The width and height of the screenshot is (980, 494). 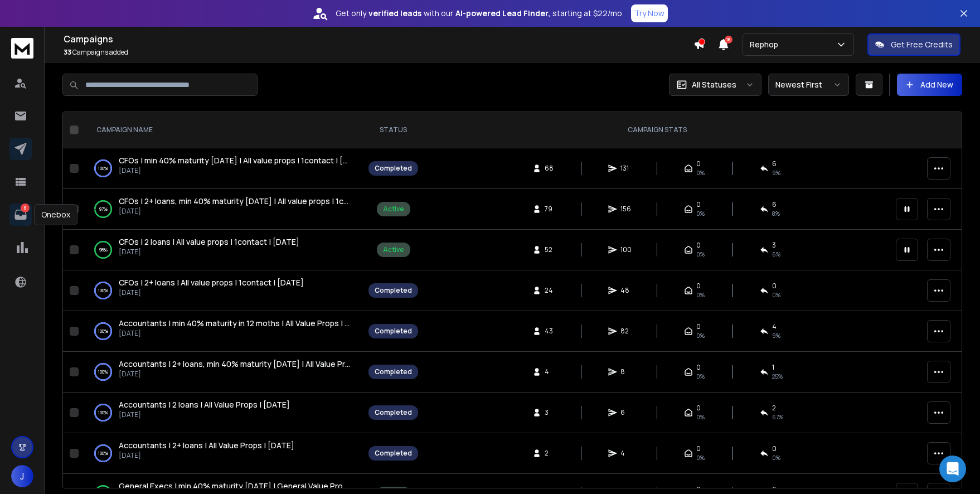 What do you see at coordinates (23, 48) in the screenshot?
I see `img: logo` at bounding box center [23, 48].